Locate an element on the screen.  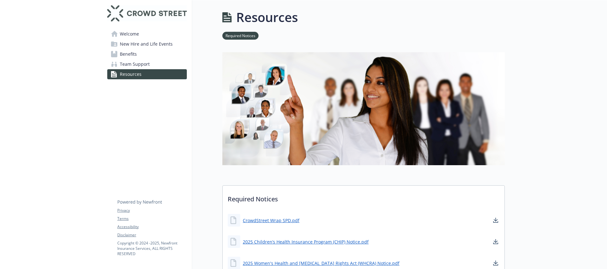
span: Resources is located at coordinates (131, 74).